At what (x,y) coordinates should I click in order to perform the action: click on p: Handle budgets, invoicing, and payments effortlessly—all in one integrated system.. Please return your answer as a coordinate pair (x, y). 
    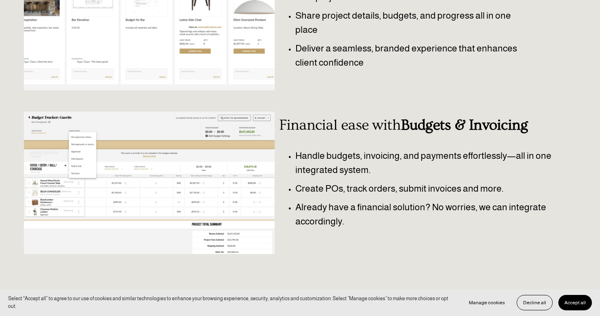
    Looking at the image, I should click on (436, 162).